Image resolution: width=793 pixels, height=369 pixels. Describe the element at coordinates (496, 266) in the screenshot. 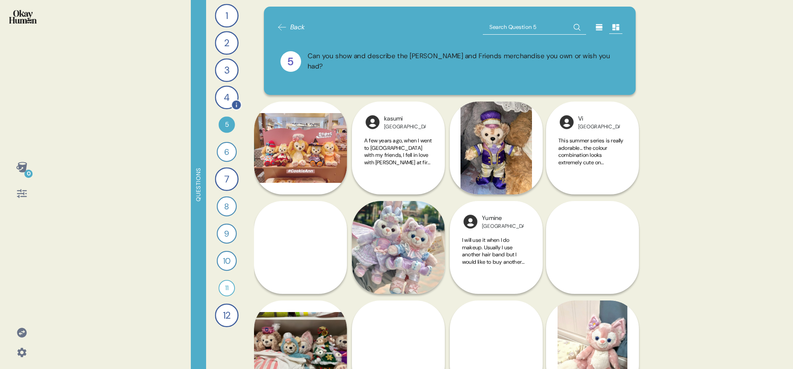

I see `span: I will use it when I do makeup. Usually I use another hair band but I would like to buy another [...` at that location.